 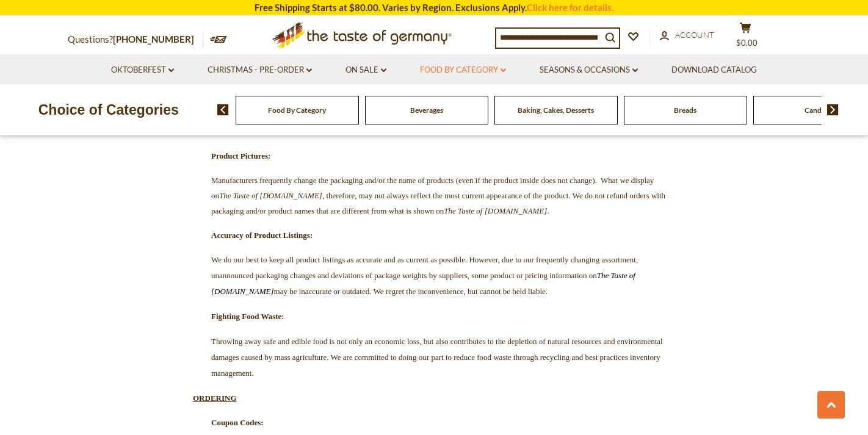 I want to click on span: Food By Category, so click(x=296, y=110).